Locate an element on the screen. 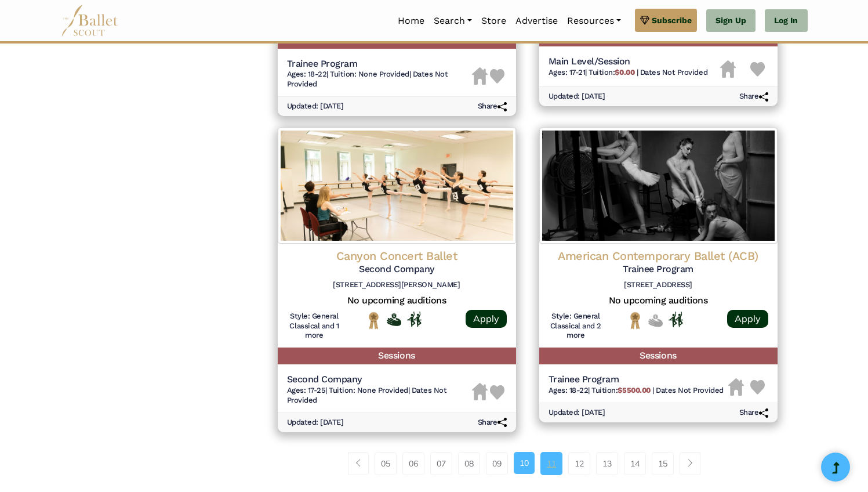 The image size is (868, 492). a: Search is located at coordinates (453, 21).